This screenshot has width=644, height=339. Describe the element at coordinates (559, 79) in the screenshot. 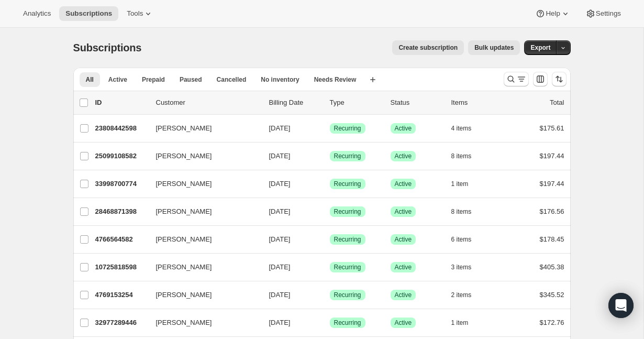

I see `button: Sort the results` at that location.